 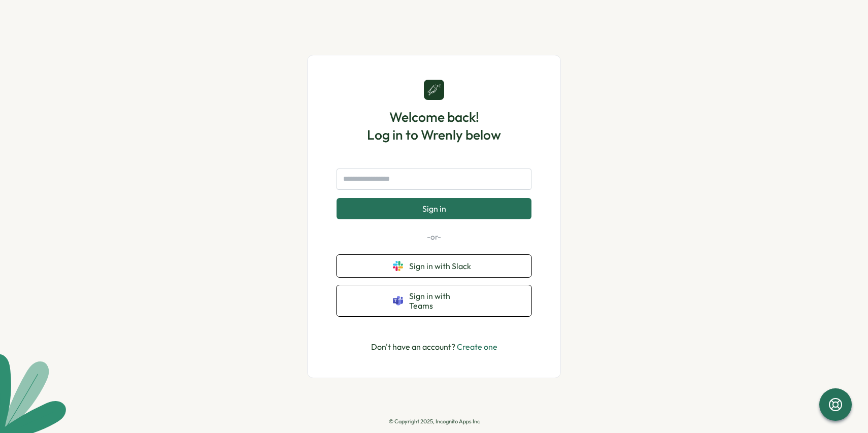 What do you see at coordinates (442, 301) in the screenshot?
I see `span: Sign in with Teams` at bounding box center [442, 301].